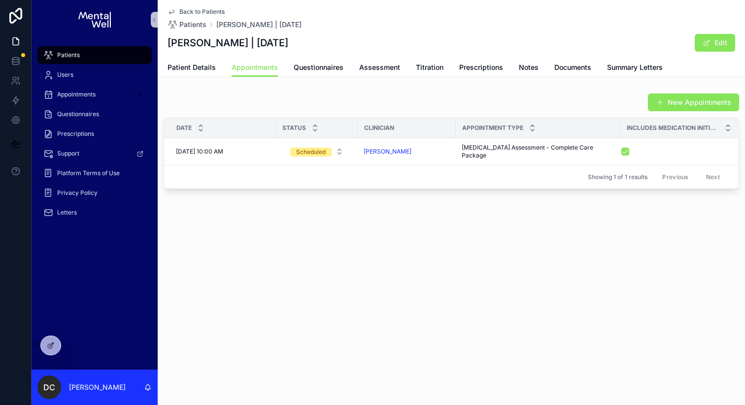 Image resolution: width=745 pixels, height=405 pixels. I want to click on span: Privacy Policy, so click(77, 193).